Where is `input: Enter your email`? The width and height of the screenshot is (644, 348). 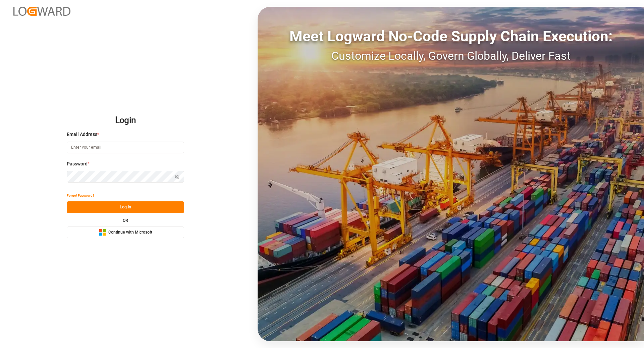 input: Enter your email is located at coordinates (126, 147).